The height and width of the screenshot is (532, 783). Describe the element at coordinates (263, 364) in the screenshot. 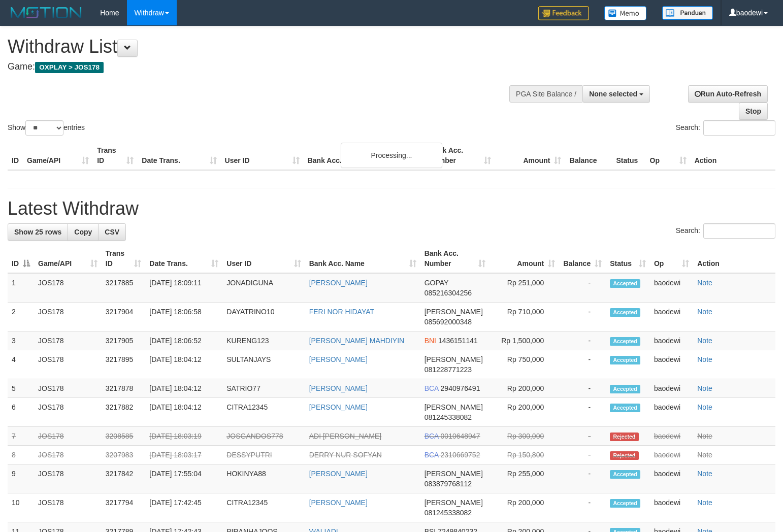

I see `td: SULTANJAYS` at that location.